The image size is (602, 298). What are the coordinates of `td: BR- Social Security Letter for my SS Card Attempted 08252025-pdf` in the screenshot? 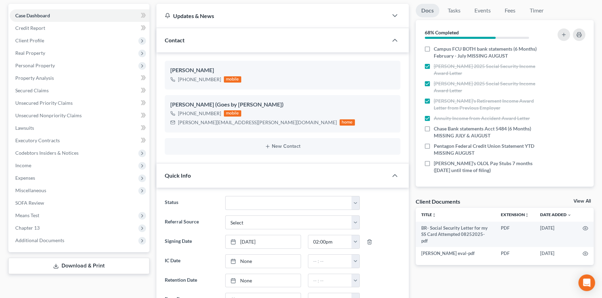 It's located at (456, 235).